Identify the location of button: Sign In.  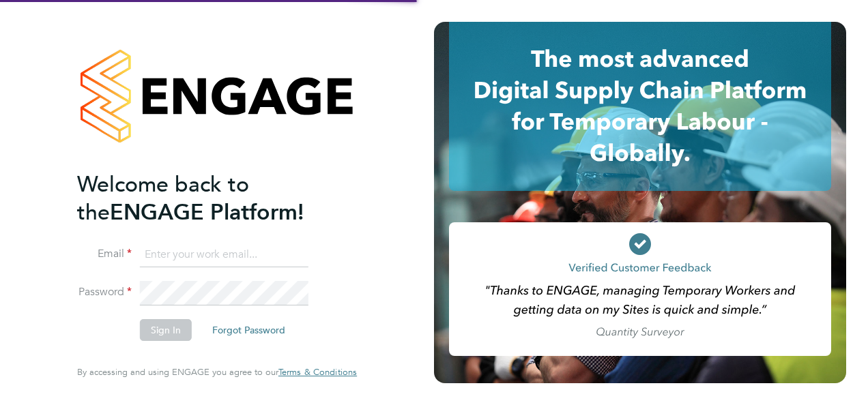
(166, 330).